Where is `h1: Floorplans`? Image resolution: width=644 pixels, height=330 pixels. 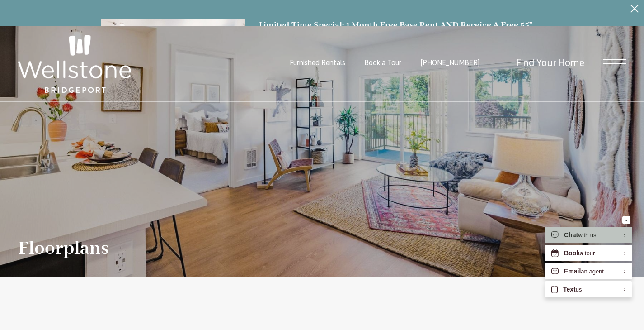
h1: Floorplans is located at coordinates (63, 248).